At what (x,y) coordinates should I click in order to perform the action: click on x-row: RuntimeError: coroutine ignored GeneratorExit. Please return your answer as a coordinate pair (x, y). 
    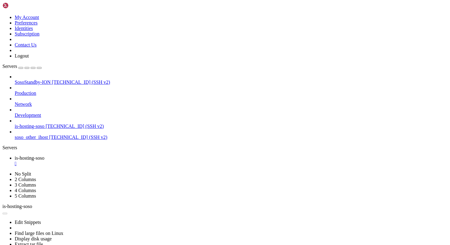
    Looking at the image, I should click on (186, 81).